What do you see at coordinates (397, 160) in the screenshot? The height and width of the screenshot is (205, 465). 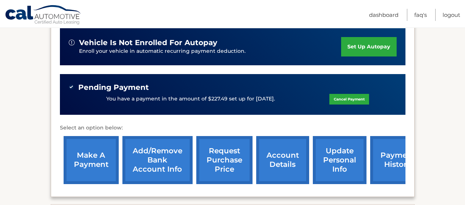 I see `a: payment history` at bounding box center [397, 160].